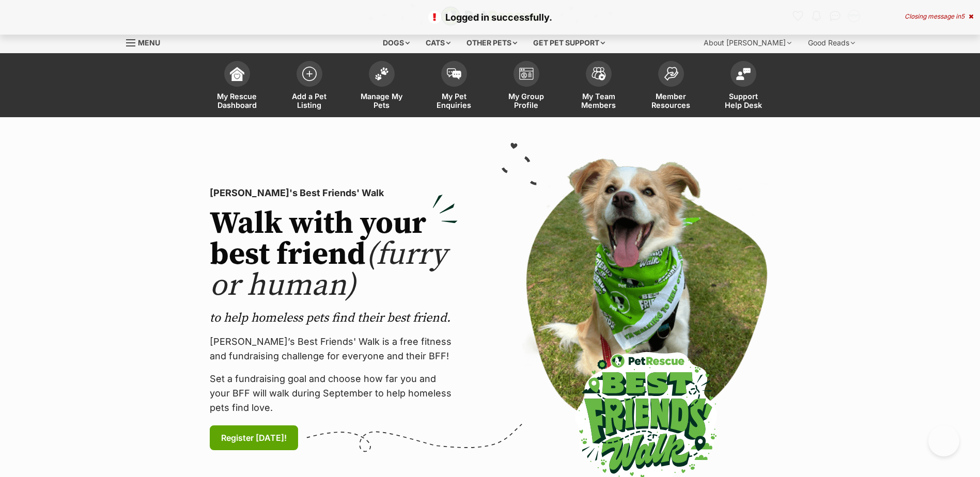 This screenshot has height=477, width=980. Describe the element at coordinates (743, 74) in the screenshot. I see `img: help-desk-icon-fdf02630f3aa405de69fd3d07c3f3aa587a6932b1a1747fa1d2bba05be0121f9.svg` at that location.